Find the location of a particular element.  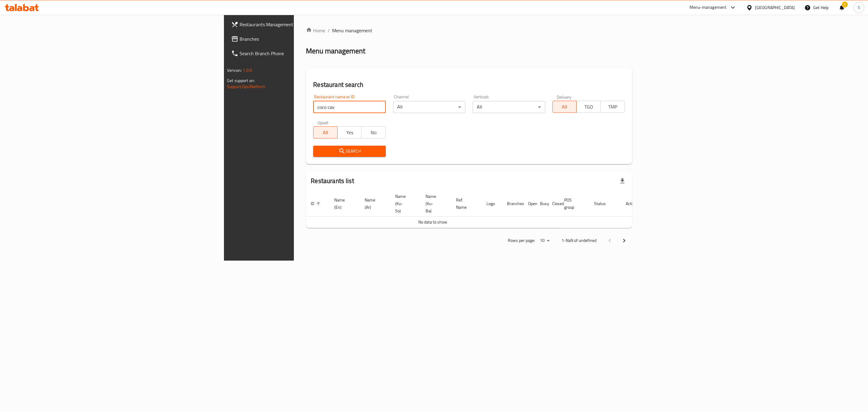

button: Yes is located at coordinates (349, 133).